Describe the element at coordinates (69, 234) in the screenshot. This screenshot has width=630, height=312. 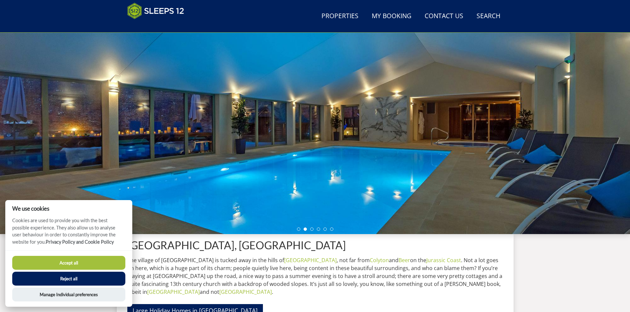
I see `p: Cookies are used to provide you with the best possible experience. They also allow us to analyse ...` at that location.